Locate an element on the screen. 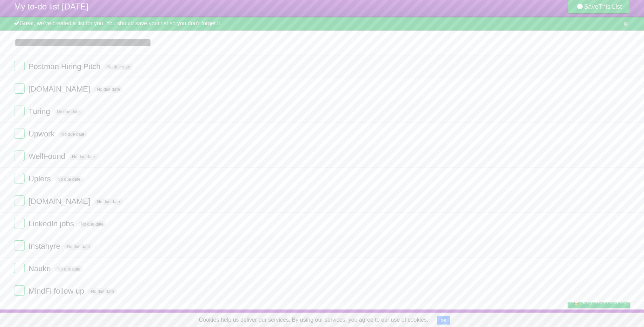 The width and height of the screenshot is (644, 327). span: Uplers is located at coordinates (40, 179).